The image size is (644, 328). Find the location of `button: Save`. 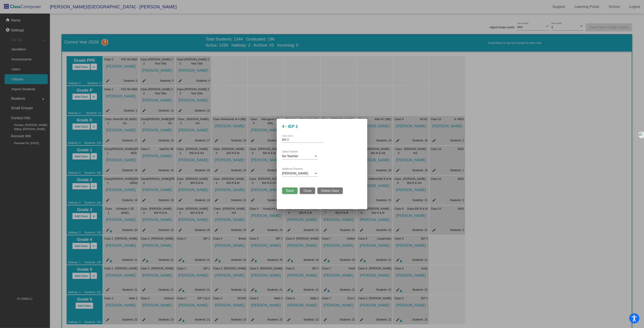

button: Save is located at coordinates (290, 190).